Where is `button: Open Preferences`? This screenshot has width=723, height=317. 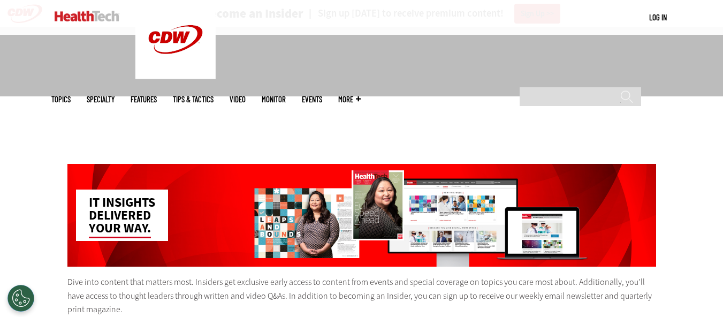
button: Open Preferences is located at coordinates (21, 298).